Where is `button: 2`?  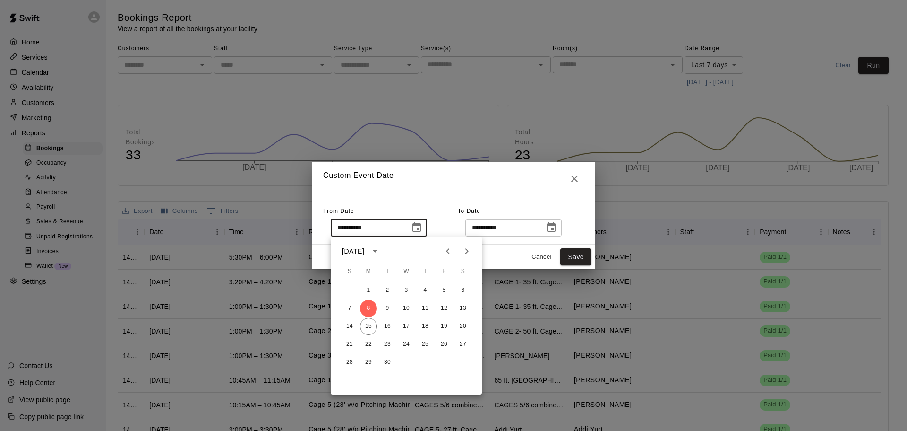
button: 2 is located at coordinates (388, 290).